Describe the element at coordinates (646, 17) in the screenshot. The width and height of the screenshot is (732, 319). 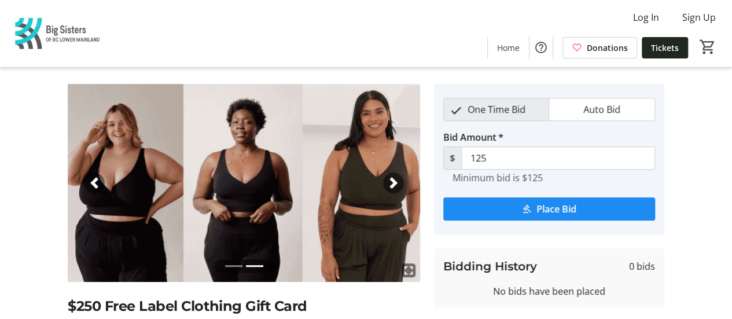
I see `span: Log In` at that location.